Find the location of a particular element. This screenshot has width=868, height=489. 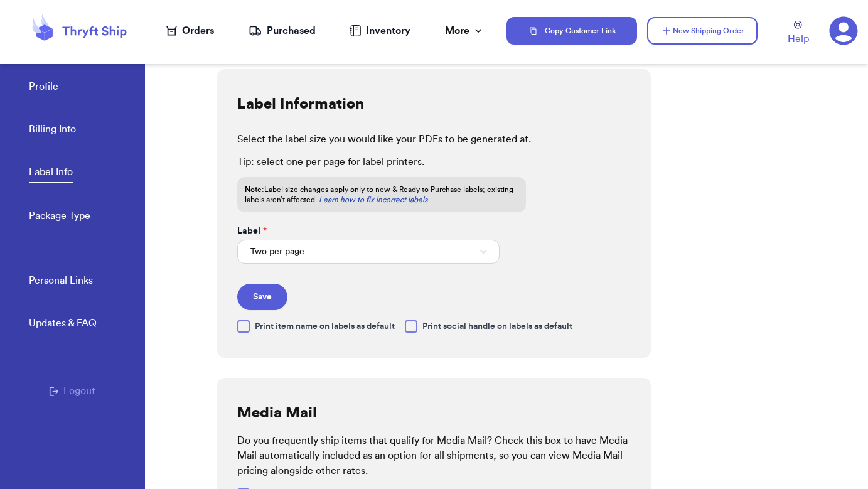

p: Label size changes apply only to new & Ready to Purchase labels; existing labels aren’t affected. is located at coordinates (382, 195).